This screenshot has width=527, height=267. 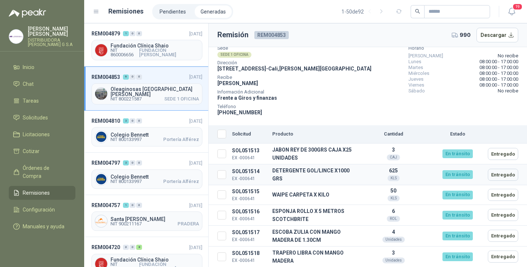 I want to click on p: 4, so click(x=393, y=232).